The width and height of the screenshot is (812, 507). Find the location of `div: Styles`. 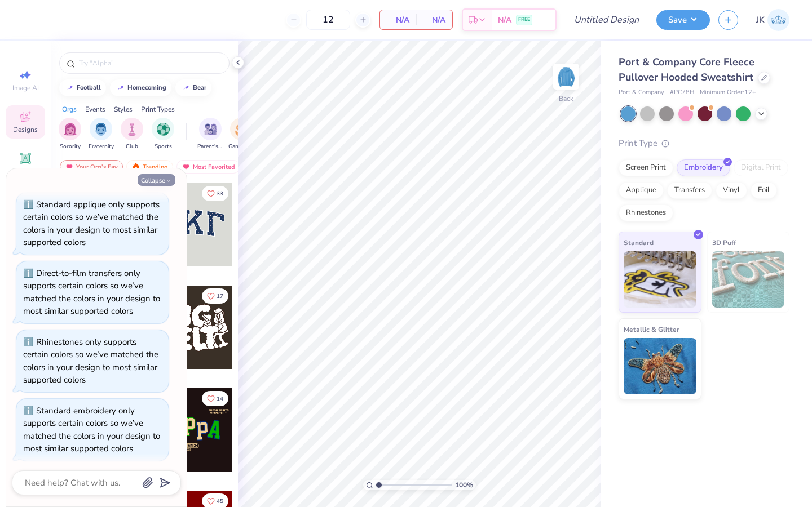

div: Styles is located at coordinates (123, 109).